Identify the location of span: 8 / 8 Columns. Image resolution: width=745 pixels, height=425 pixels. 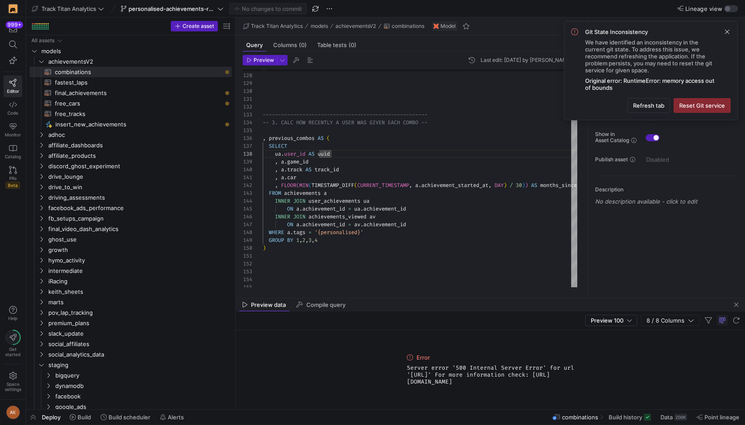
(667, 320).